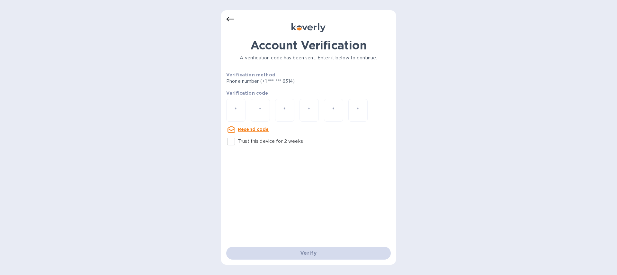  Describe the element at coordinates (270, 141) in the screenshot. I see `p: Trust this device for 2 weeks` at that location.